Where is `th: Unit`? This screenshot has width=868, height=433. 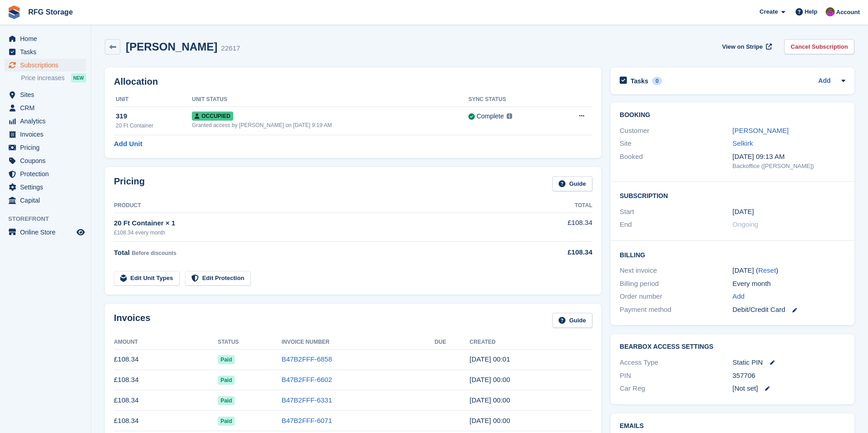 th: Unit is located at coordinates (153, 100).